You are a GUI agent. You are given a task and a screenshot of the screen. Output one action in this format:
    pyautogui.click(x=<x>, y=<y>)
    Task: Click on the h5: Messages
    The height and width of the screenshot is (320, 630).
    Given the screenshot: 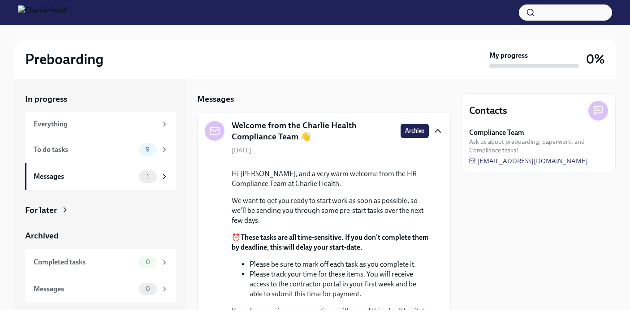 What is the action you would take?
    pyautogui.click(x=215, y=99)
    